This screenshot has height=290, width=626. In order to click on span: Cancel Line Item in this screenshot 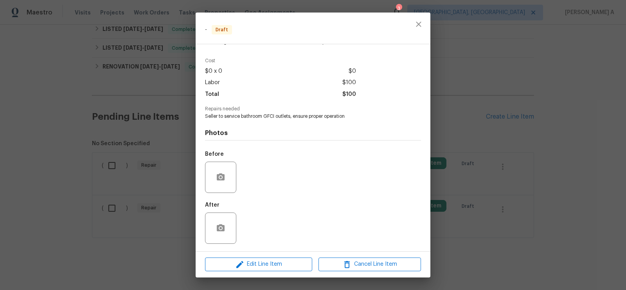, I will do `click(370, 264)`.